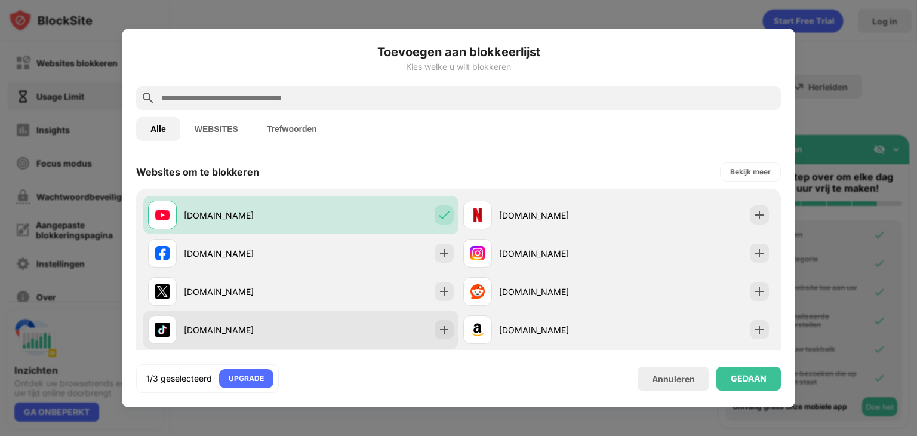  I want to click on button: WEBSITES, so click(216, 129).